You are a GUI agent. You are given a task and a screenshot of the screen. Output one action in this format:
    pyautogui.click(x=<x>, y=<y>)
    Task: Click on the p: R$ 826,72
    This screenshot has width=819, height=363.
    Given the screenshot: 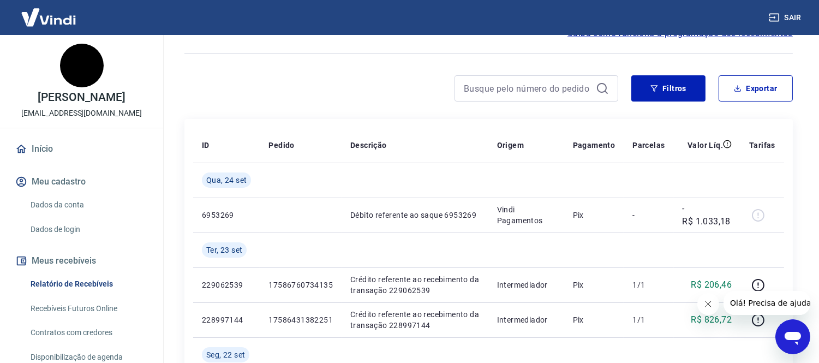 What is the action you would take?
    pyautogui.click(x=712, y=320)
    